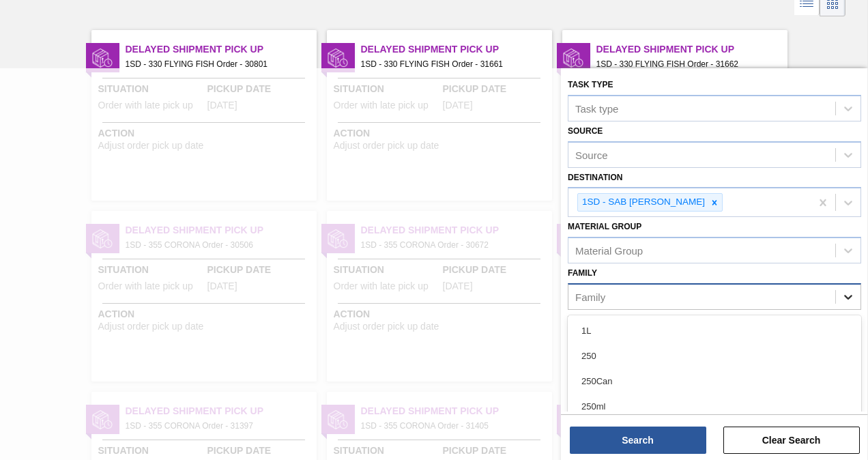 The height and width of the screenshot is (460, 868). What do you see at coordinates (603, 319) in the screenshot?
I see `label: Labeled Family` at bounding box center [603, 319].